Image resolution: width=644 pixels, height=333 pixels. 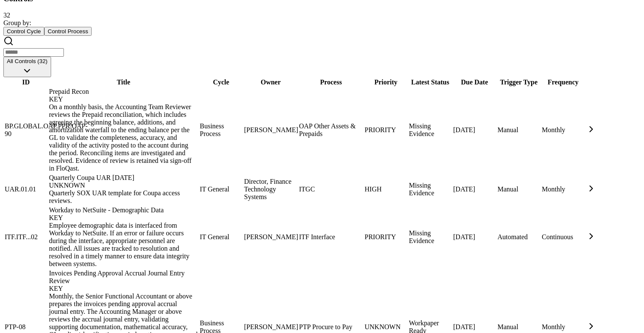 I want to click on th: Process, so click(x=331, y=82).